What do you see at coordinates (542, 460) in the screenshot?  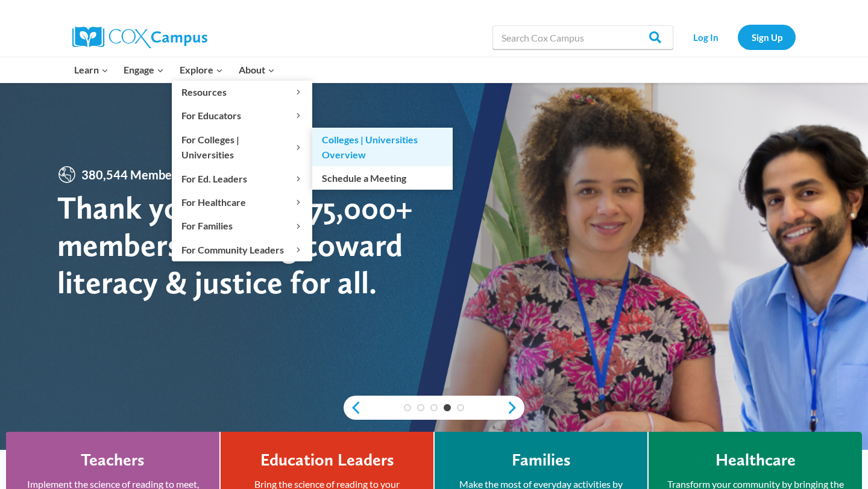 I see `h4: Families` at bounding box center [542, 460].